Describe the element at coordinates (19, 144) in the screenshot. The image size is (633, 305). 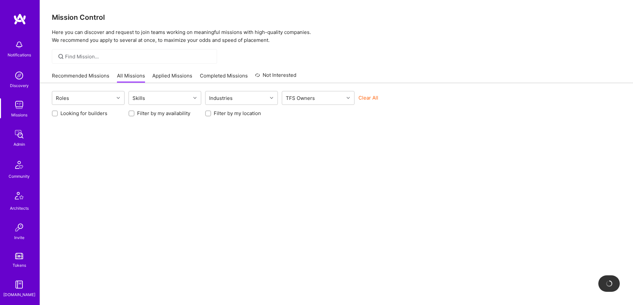
I see `div: Admin` at that location.